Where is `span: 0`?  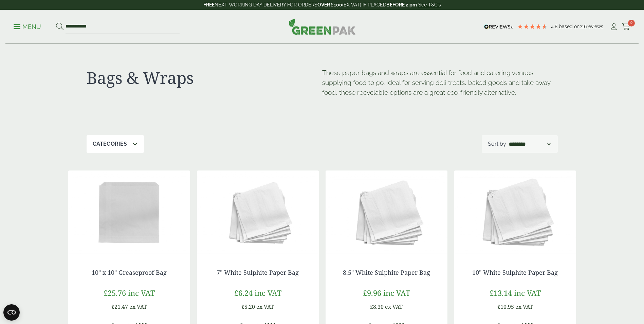 span: 0 is located at coordinates (632, 23).